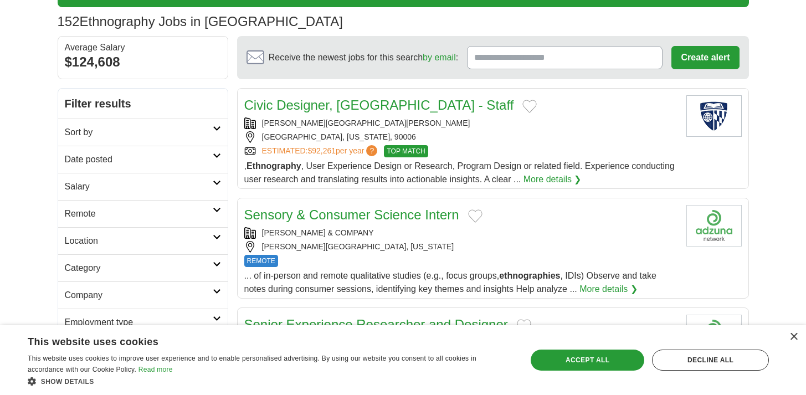  Describe the element at coordinates (352, 214) in the screenshot. I see `a: Sensory & Consumer Science Intern` at that location.